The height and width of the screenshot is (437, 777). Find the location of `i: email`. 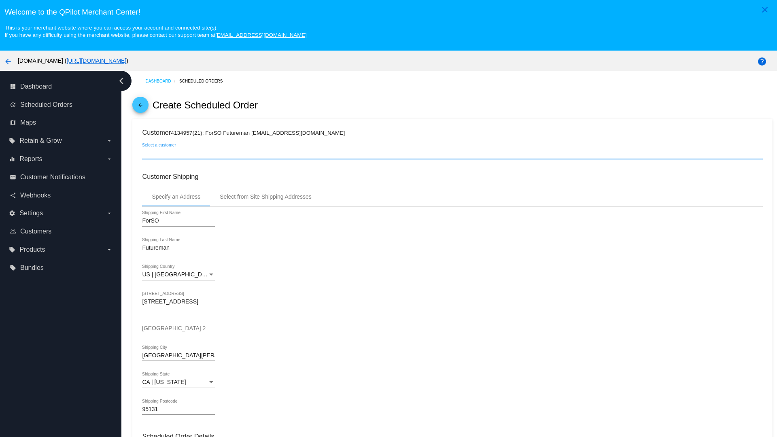

i: email is located at coordinates (13, 177).